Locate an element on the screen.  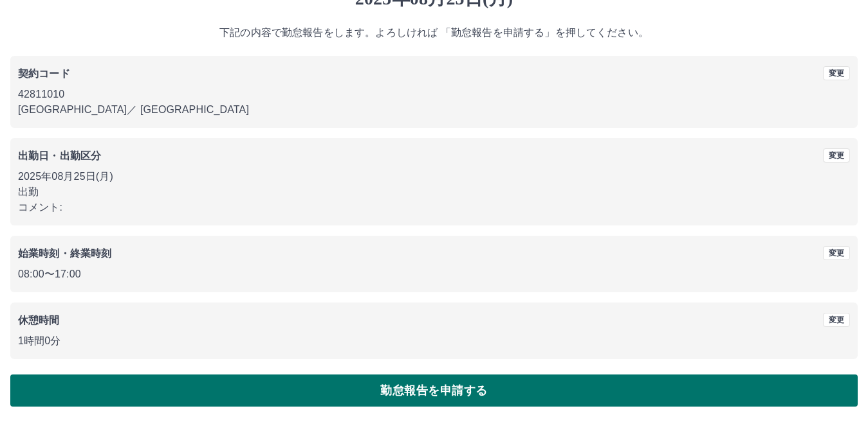
button: 勤怠報告を申請する is located at coordinates (434, 391).